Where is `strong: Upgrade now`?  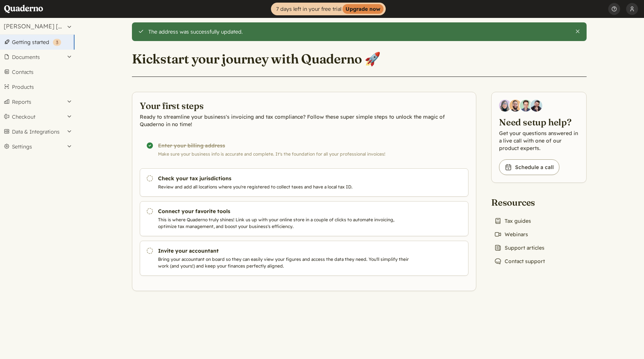
strong: Upgrade now is located at coordinates (363, 9).